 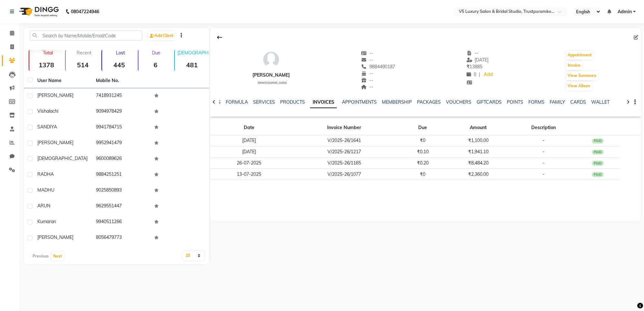 I want to click on td: 26-07-2025, so click(x=249, y=163).